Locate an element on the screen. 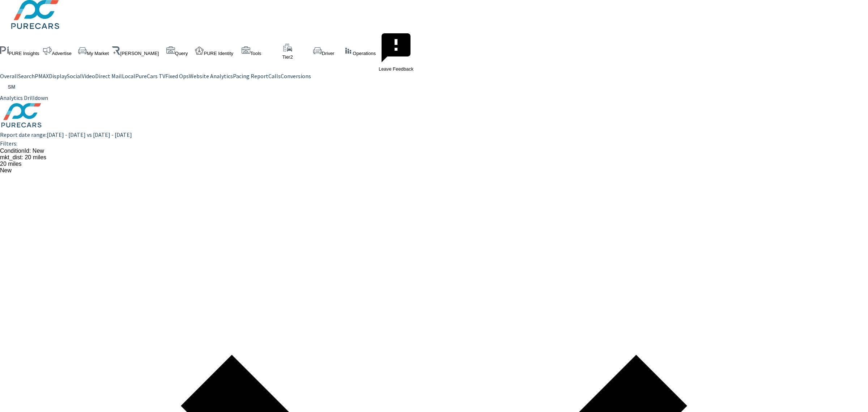 The height and width of the screenshot is (412, 868). p: Website Analytics is located at coordinates (211, 76).